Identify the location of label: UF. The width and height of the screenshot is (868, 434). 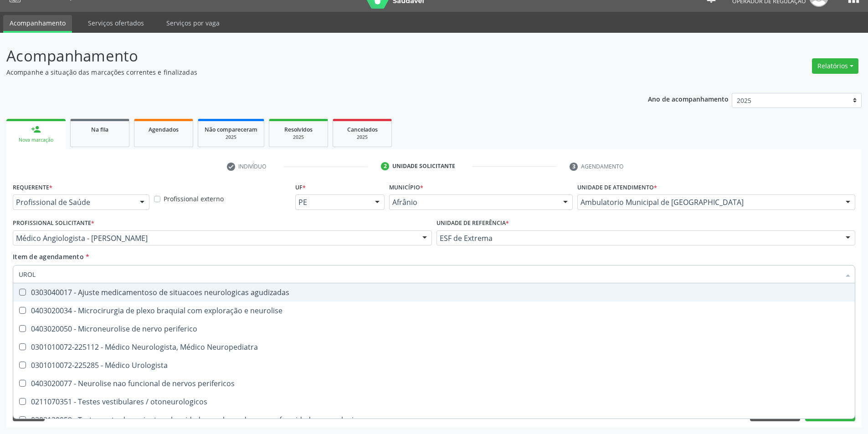
(300, 187).